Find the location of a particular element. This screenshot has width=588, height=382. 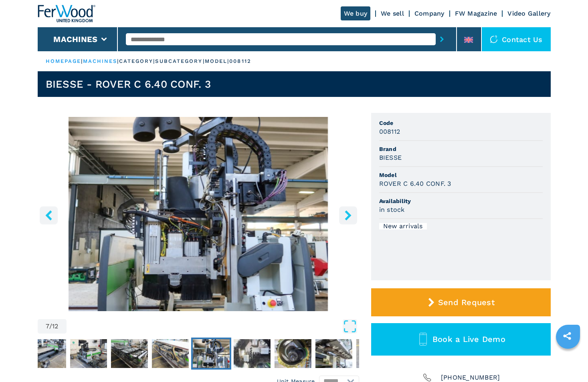

div: Contact us is located at coordinates (516, 39).